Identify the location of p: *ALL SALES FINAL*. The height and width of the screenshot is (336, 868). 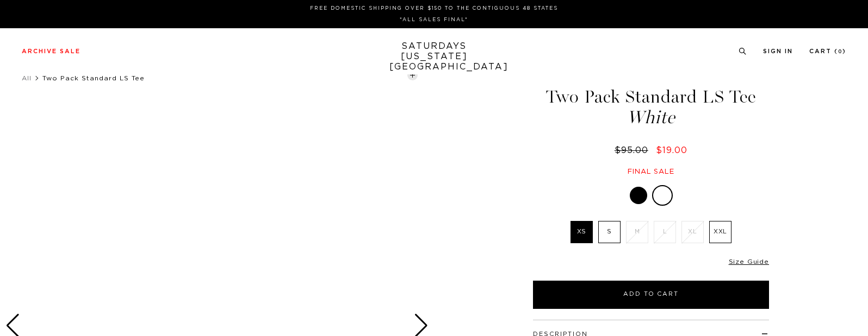
(434, 19).